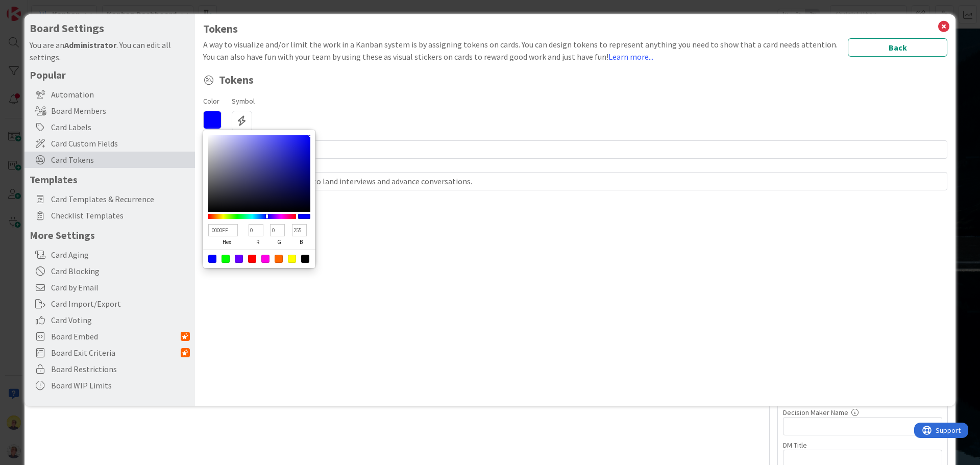 Image resolution: width=980 pixels, height=465 pixels. What do you see at coordinates (305, 258) in the screenshot?
I see `div: #000000` at bounding box center [305, 258].